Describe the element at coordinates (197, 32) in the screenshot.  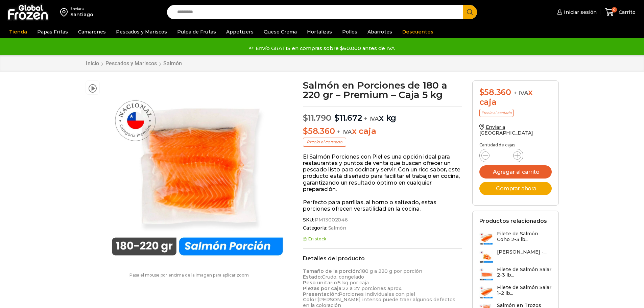
I see `a: Pulpa de Frutas` at that location.